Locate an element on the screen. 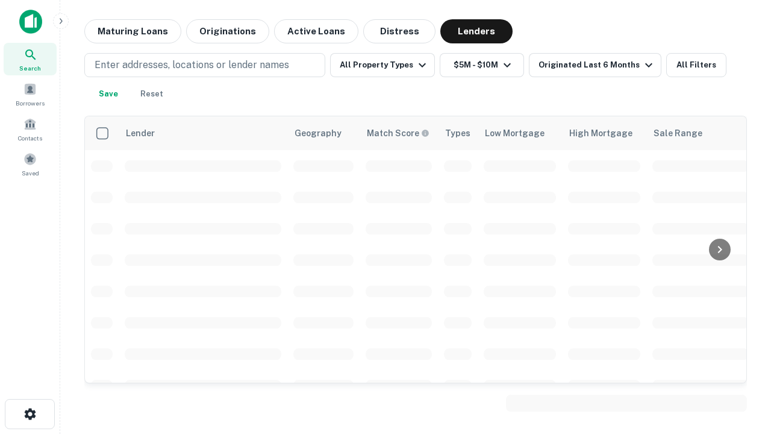 This screenshot has width=771, height=434. a: Borrowers is located at coordinates (30, 94).